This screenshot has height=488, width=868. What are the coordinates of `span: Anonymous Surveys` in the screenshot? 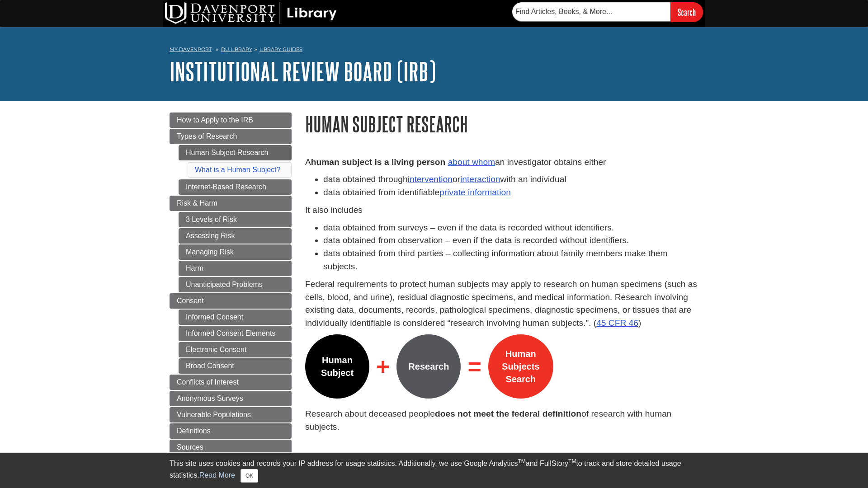 It's located at (209, 399).